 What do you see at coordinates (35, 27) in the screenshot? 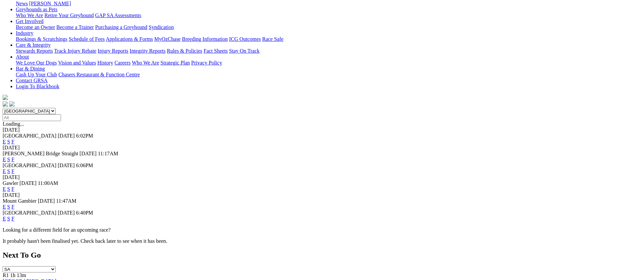
I see `a: Become an Owner` at bounding box center [35, 27].